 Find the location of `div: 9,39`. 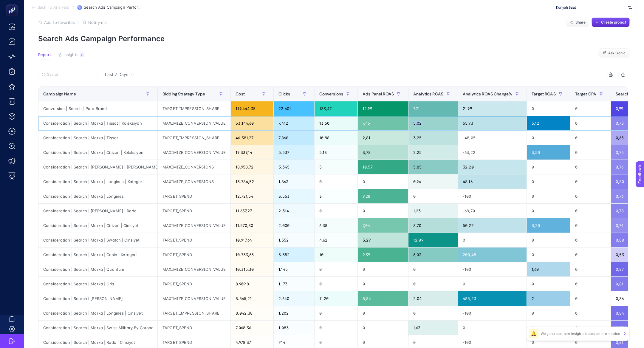

div: 9,39 is located at coordinates (383, 255).